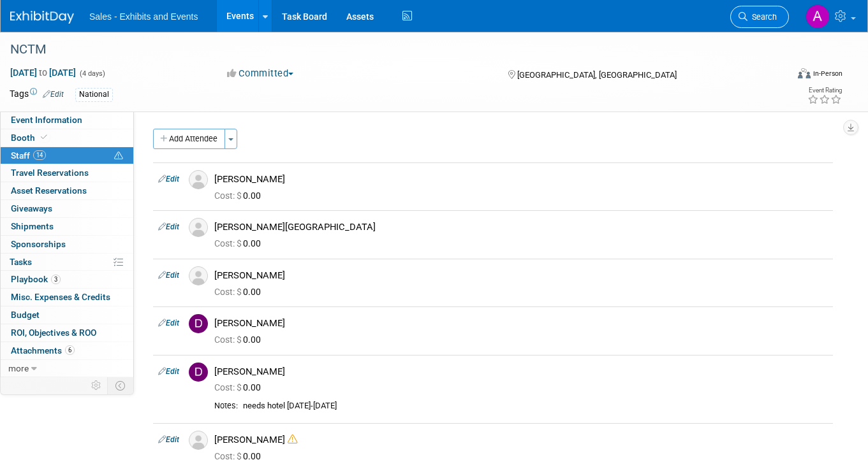  What do you see at coordinates (67, 262) in the screenshot?
I see `a: Tasks` at bounding box center [67, 262].